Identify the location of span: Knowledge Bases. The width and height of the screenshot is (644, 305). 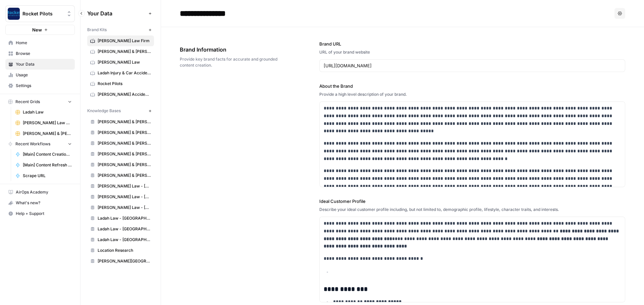
(104, 111).